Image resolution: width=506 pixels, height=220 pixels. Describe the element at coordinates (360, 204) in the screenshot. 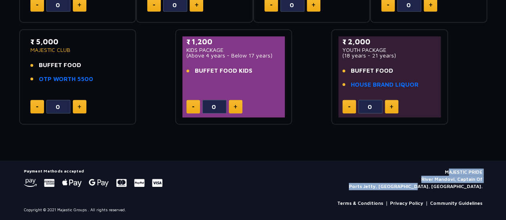

I see `a: Terms & Conditions` at that location.